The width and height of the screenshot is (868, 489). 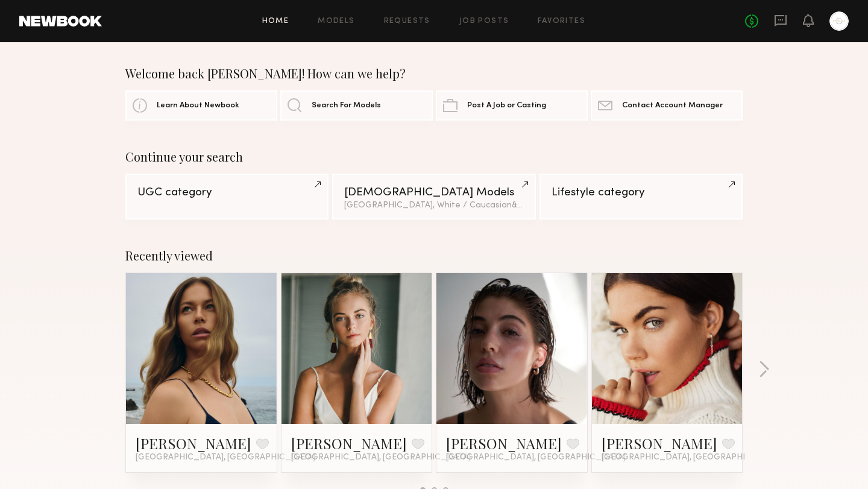 What do you see at coordinates (506, 105) in the screenshot?
I see `span: Post A Job or Casting` at bounding box center [506, 105].